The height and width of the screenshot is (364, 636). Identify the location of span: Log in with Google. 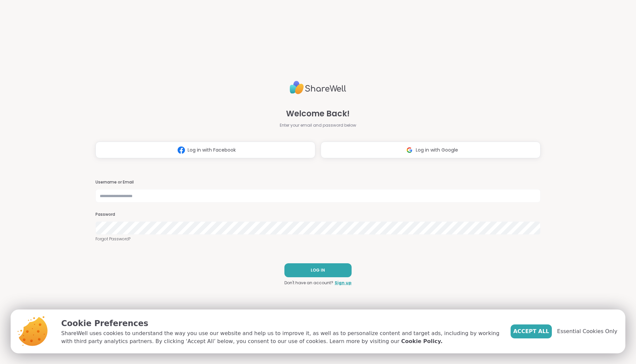
(437, 150).